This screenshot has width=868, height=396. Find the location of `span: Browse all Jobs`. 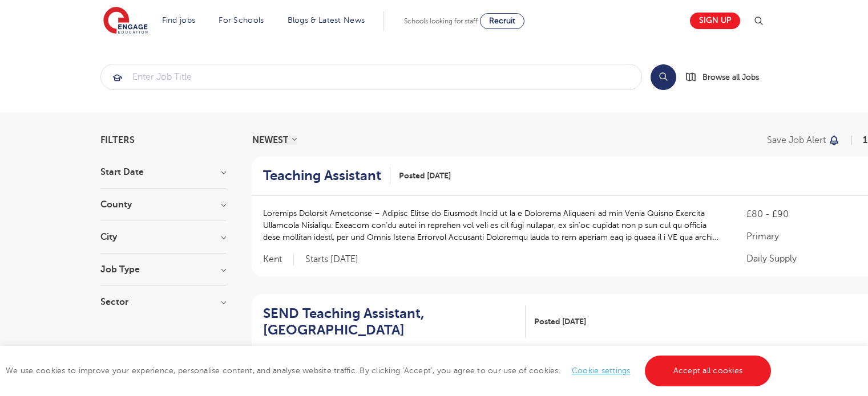

span: Browse all Jobs is located at coordinates (730, 77).